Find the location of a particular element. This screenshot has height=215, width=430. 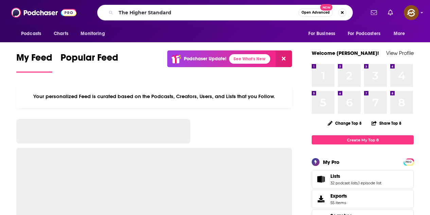

a: See What's New is located at coordinates (250, 59).